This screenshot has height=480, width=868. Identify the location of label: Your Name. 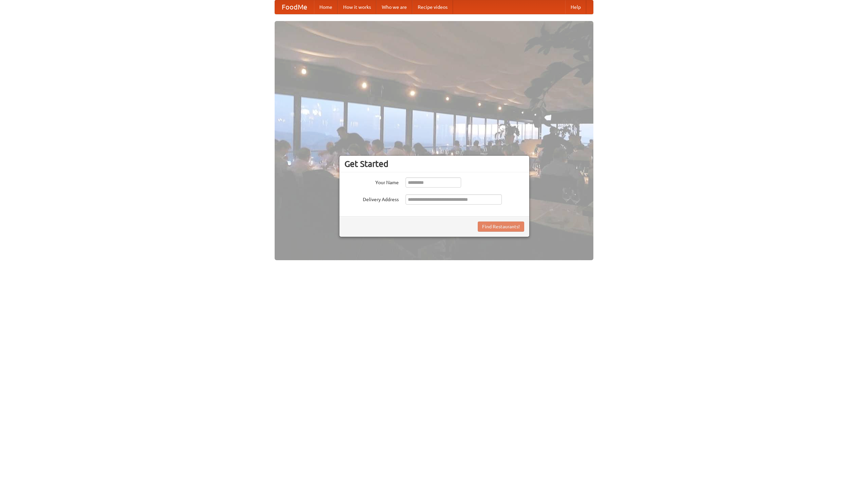
(372, 181).